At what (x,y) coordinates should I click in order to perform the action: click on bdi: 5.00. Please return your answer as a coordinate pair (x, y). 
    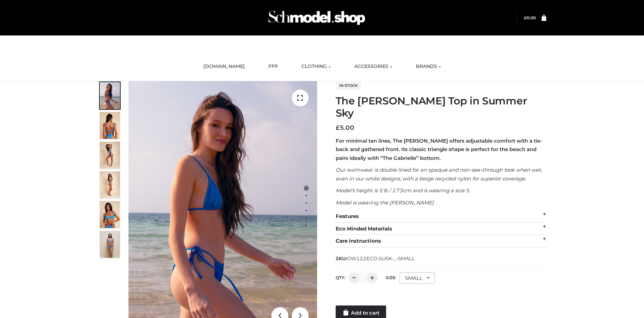
    Looking at the image, I should click on (345, 128).